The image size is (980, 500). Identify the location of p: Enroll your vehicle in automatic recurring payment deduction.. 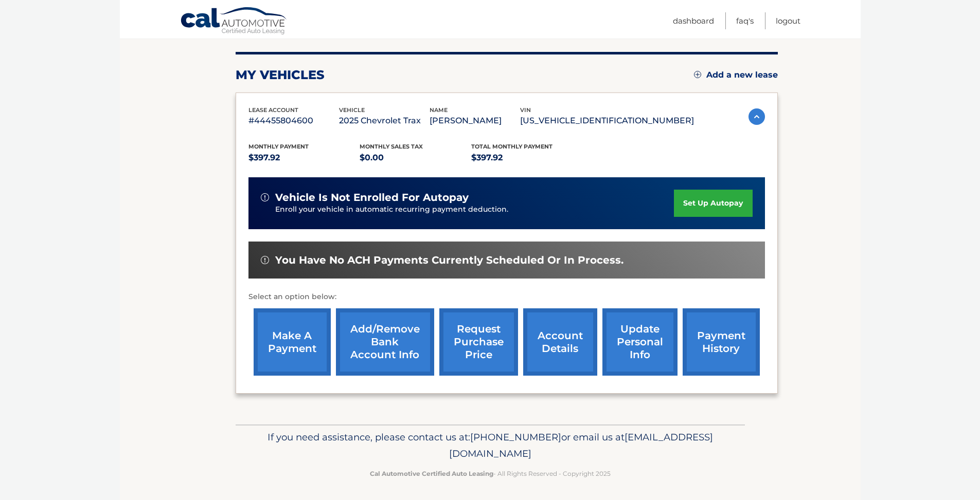
(475, 210).